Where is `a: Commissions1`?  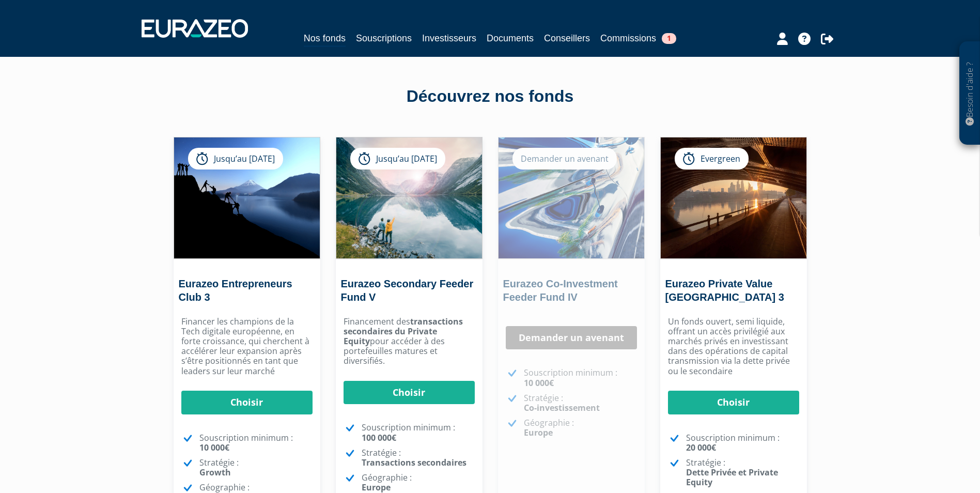
a: Commissions1 is located at coordinates (638, 38).